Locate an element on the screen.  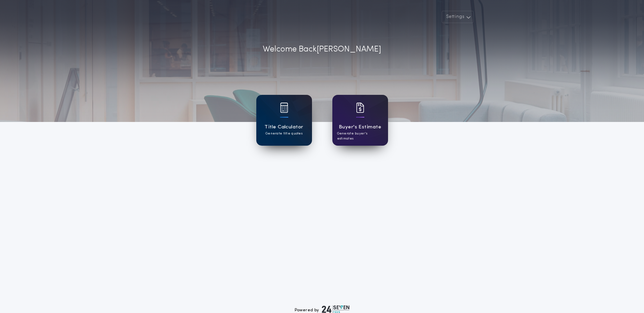
p: Generate title quotes is located at coordinates (284, 134).